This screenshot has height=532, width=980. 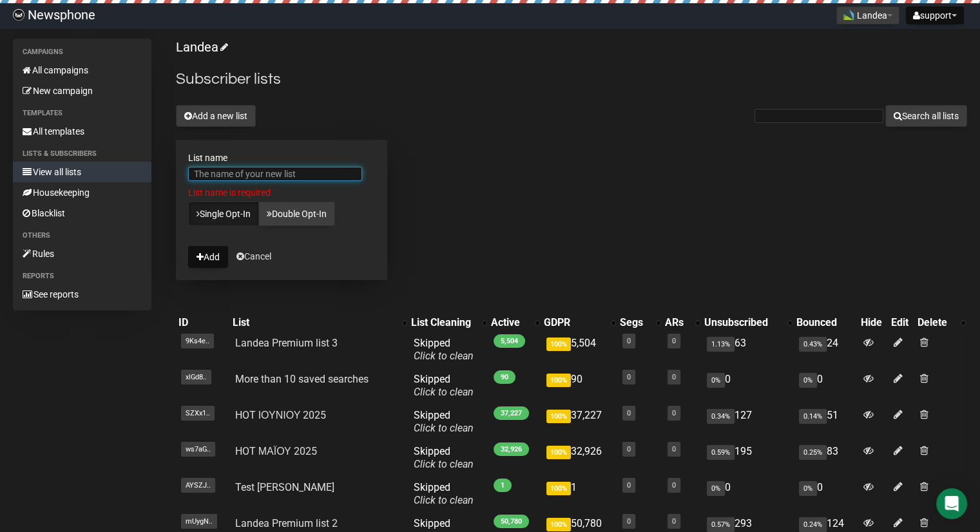 I want to click on span: 0.24%, so click(x=812, y=524).